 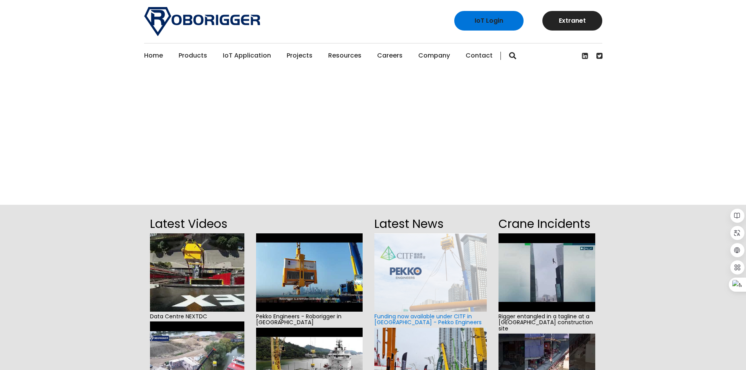 What do you see at coordinates (247, 56) in the screenshot?
I see `a: IoT Application` at bounding box center [247, 56].